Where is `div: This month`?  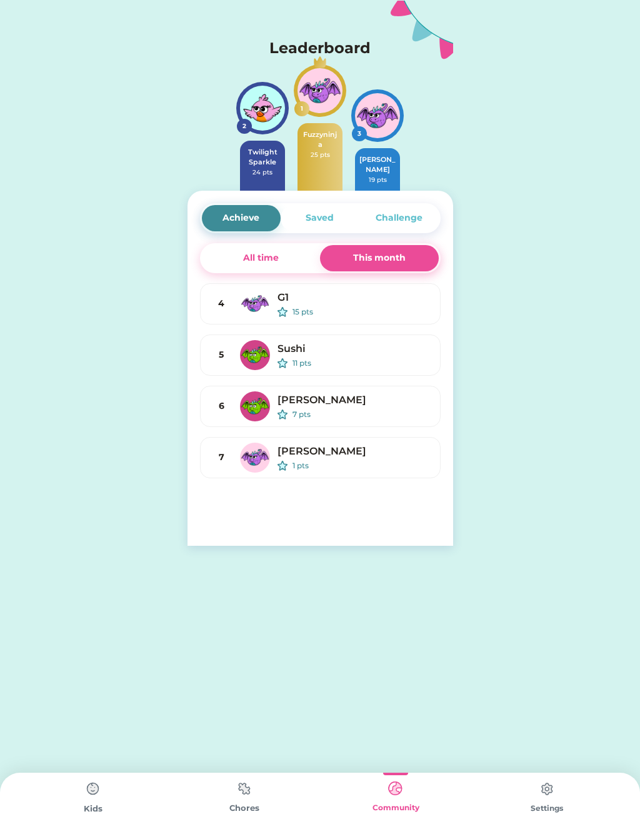
div: This month is located at coordinates (379, 258).